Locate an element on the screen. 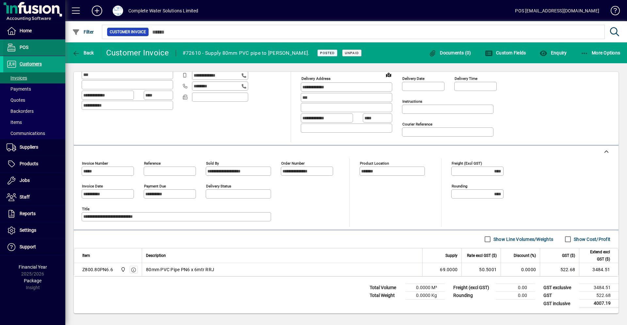  span: Home is located at coordinates (25, 31).